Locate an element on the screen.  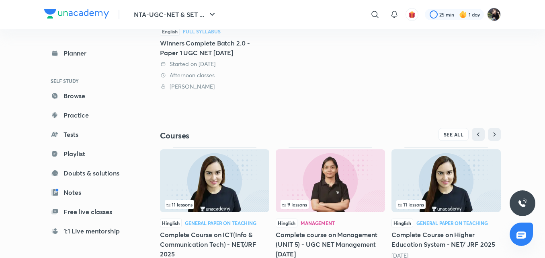
span: SEE ALL is located at coordinates (454, 134).